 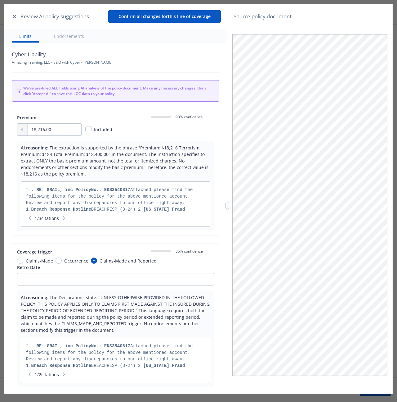 What do you see at coordinates (115, 161) in the screenshot?
I see `span: The extraction is supported by the phrase "Premium: $18,216 Terrorism Premium: $184 Total Premium...` at bounding box center [115, 161].